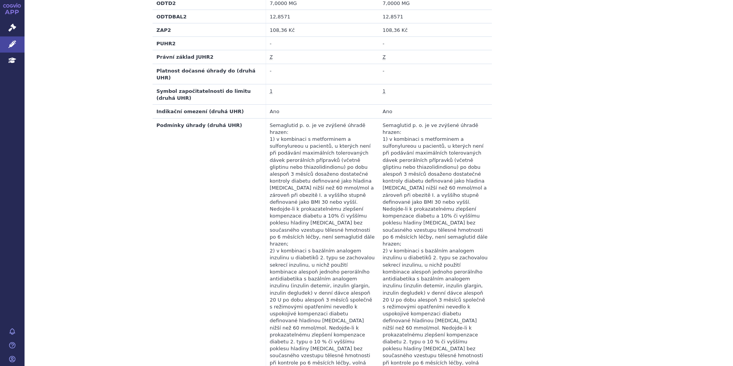 This screenshot has width=733, height=366. What do you see at coordinates (200, 111) in the screenshot?
I see `strong: Indikační omezení (druhá UHR)` at bounding box center [200, 111].